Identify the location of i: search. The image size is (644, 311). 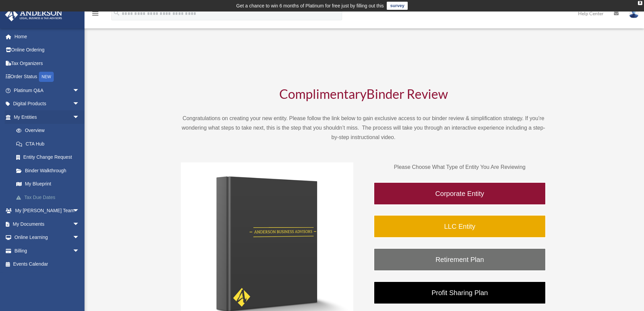
(116, 13).